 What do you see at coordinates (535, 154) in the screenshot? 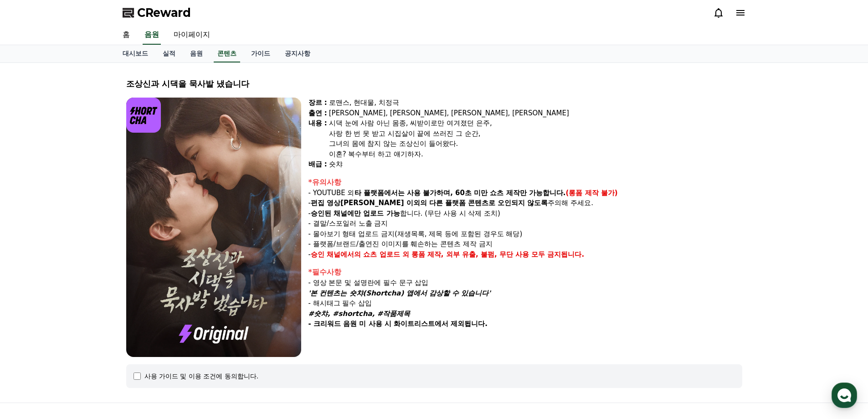
I see `div: 이혼? 복수부터 하고 얘기하자.` at bounding box center [535, 154].